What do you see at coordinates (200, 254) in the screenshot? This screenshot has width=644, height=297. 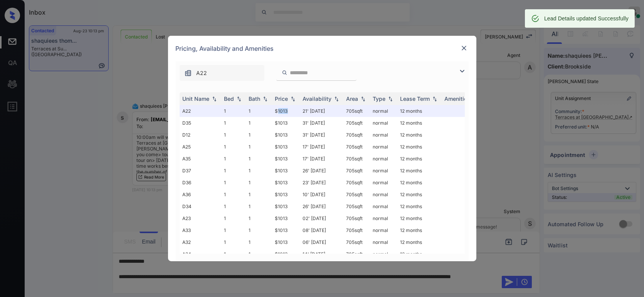 I see `td: A34` at bounding box center [200, 254].